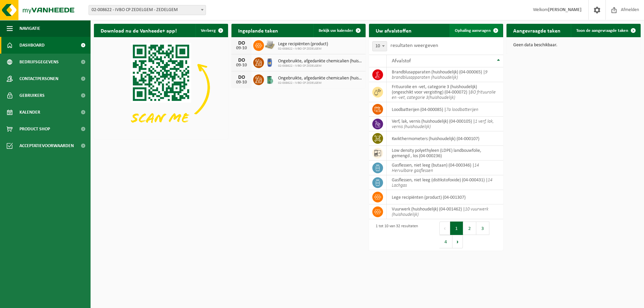 This screenshot has width=644, height=308. What do you see at coordinates (445, 228) in the screenshot?
I see `button: Previous` at bounding box center [445, 228].